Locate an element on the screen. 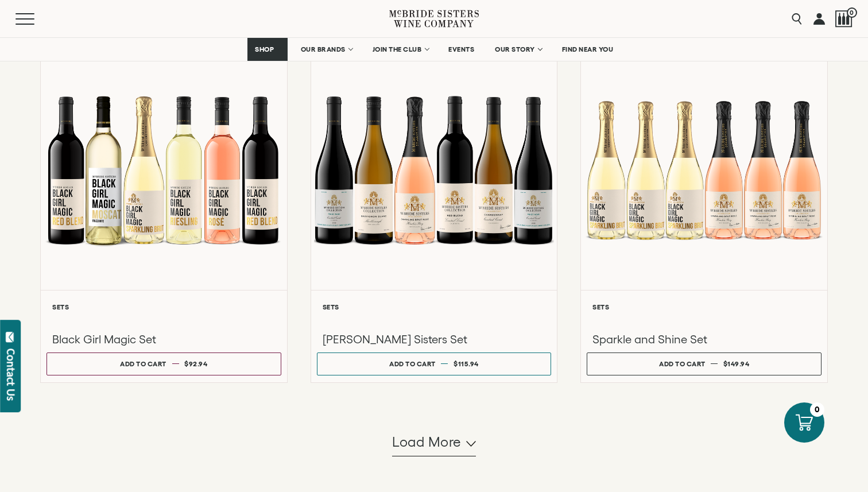 The height and width of the screenshot is (492, 868). button: Add to cart $149.94 is located at coordinates (704, 364).